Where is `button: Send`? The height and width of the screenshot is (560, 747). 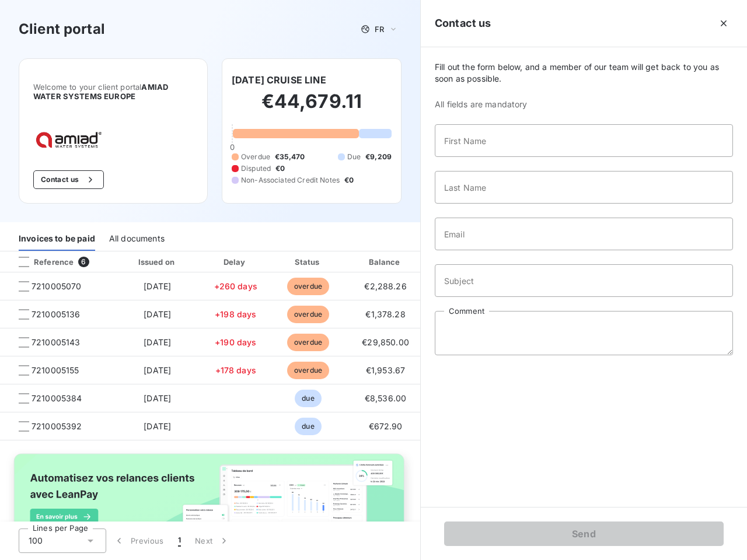 button: Send is located at coordinates (583, 534).